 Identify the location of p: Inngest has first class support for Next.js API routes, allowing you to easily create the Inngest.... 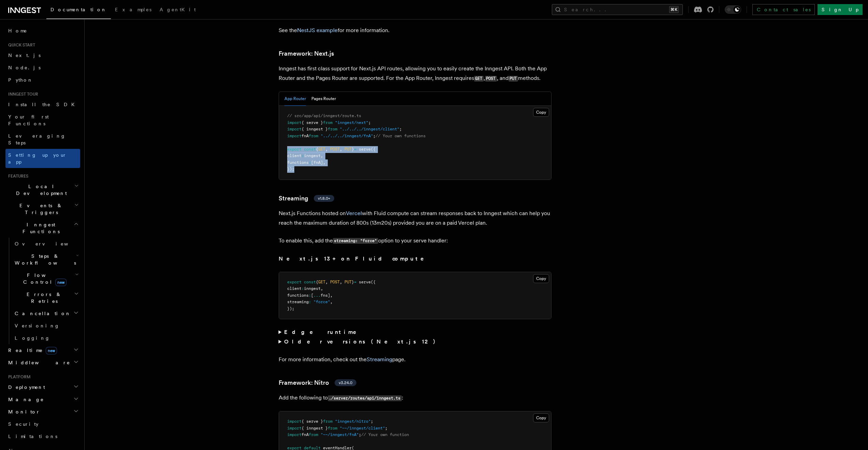
(415, 73).